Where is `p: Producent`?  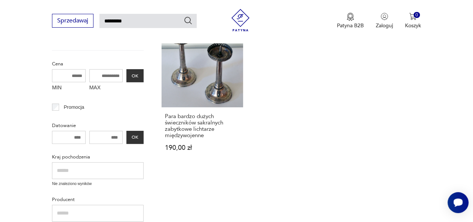
p: Producent is located at coordinates (98, 199).